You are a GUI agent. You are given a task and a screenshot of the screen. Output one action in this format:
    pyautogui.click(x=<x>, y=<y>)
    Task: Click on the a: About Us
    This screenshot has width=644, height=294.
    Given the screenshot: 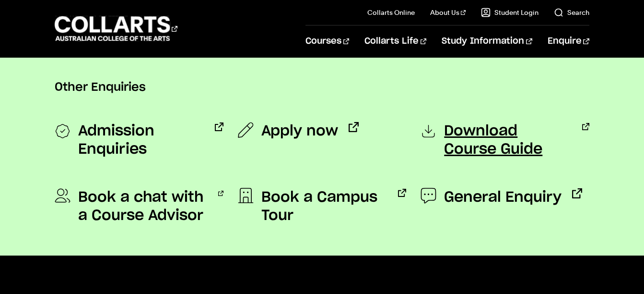 What is the action you would take?
    pyautogui.click(x=448, y=12)
    